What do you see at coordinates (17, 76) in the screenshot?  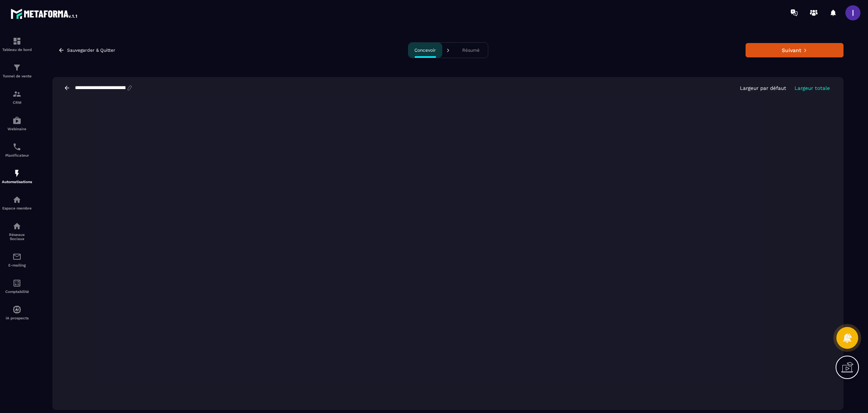 I see `p: Tunnel de vente` at bounding box center [17, 76].